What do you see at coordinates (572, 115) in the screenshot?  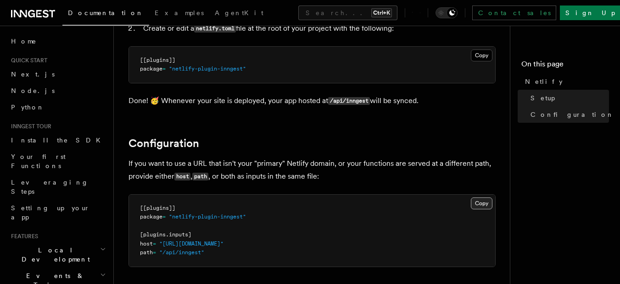 I see `span: Configuration` at bounding box center [572, 115].